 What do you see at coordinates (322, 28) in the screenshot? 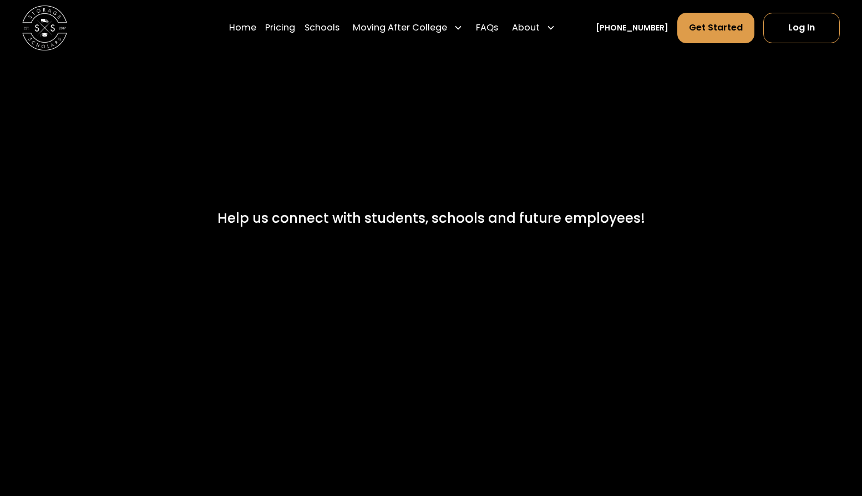
I see `a: Schools` at bounding box center [322, 28].